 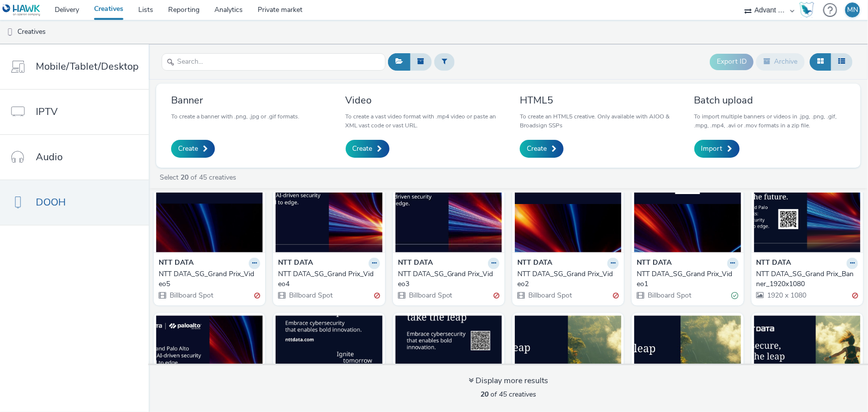 I want to click on p: To create an HTML5 creative. Only available with AIOO & Broadsign SSPs, so click(x=595, y=121).